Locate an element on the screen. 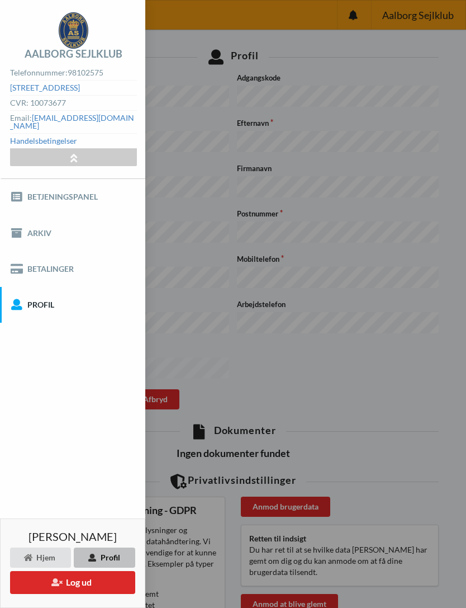 The image size is (466, 608). div: Telefonnummer: is located at coordinates (73, 73).